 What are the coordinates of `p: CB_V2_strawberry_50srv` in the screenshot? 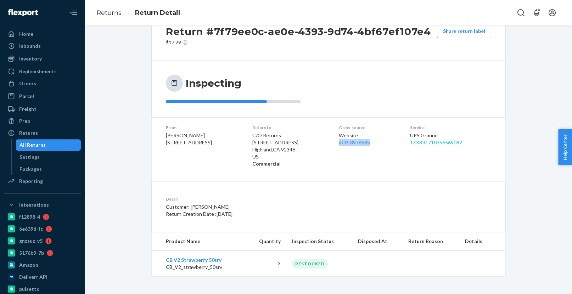 It's located at (203, 268).